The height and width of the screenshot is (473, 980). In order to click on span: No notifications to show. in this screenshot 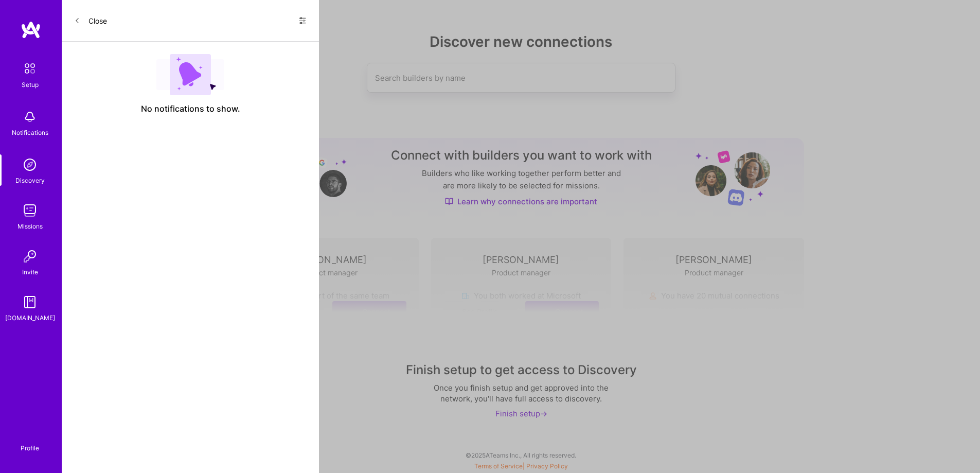, I will do `click(190, 109)`.